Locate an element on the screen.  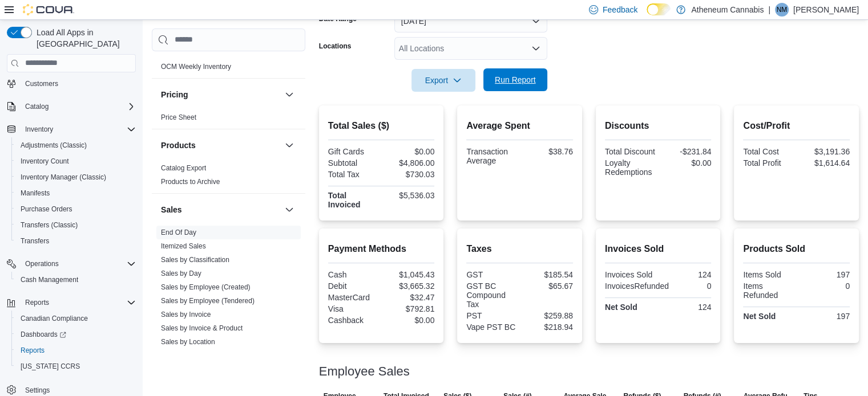
button: Canadian Compliance is located at coordinates (76, 319).